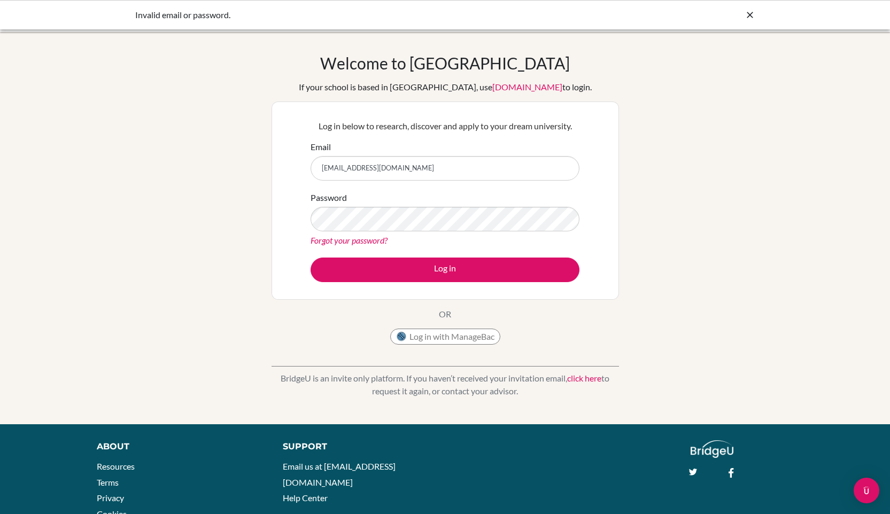 The image size is (890, 514). Describe the element at coordinates (358, 447) in the screenshot. I see `div: Support` at that location.